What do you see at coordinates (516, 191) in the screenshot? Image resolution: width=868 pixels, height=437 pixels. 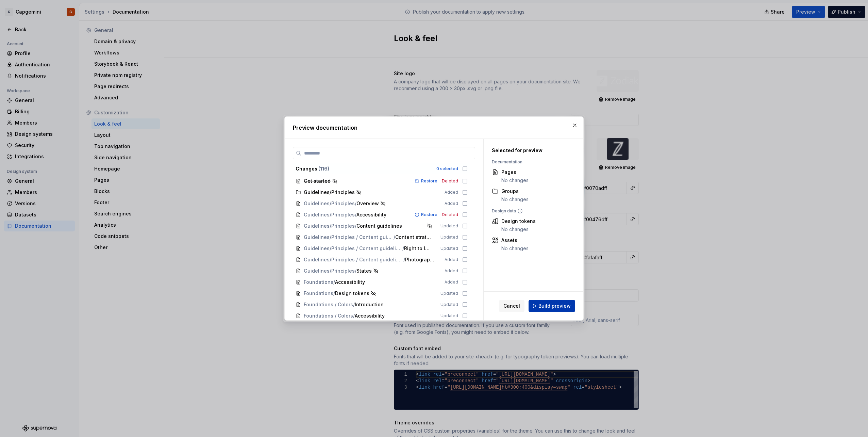 I see `div: Groups` at bounding box center [516, 191].